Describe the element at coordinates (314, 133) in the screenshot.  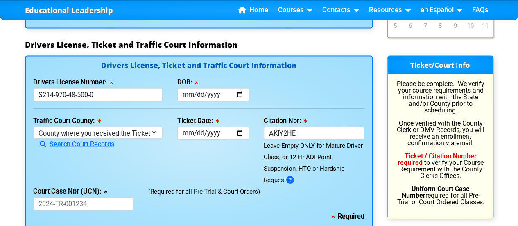
I see `input: Format: A15CHIC or 1234-ABC` at that location.